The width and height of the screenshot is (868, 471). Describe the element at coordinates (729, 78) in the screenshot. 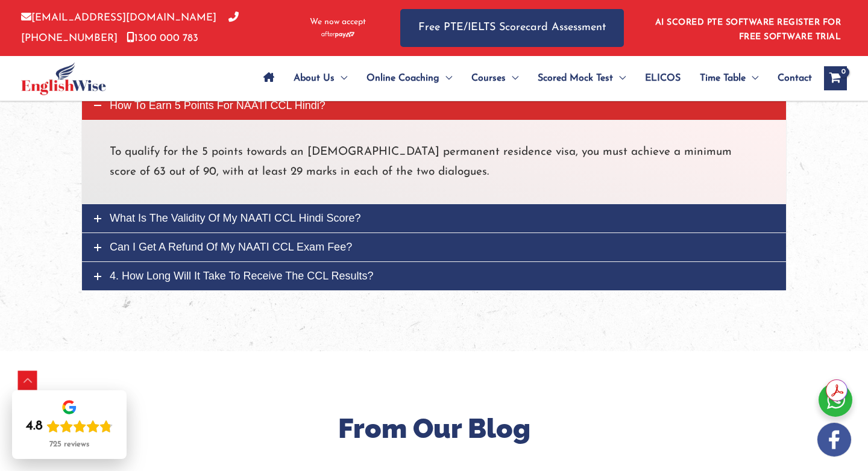

I see `a: Time TableMenu Toggle` at that location.